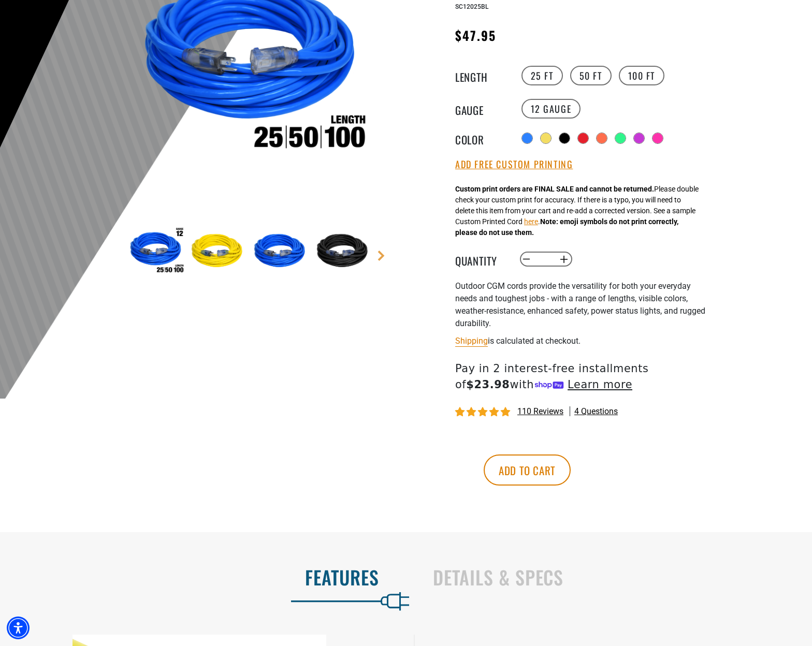 This screenshot has width=812, height=646. What do you see at coordinates (481, 109) in the screenshot?
I see `legend: Gauge` at bounding box center [481, 109].